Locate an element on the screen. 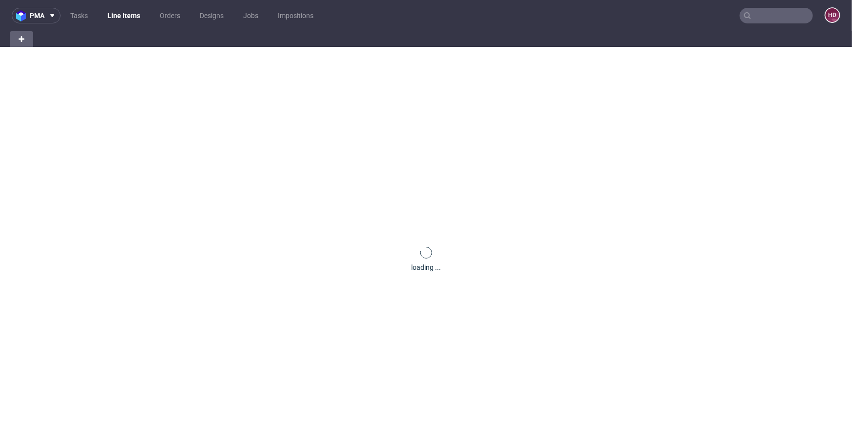 This screenshot has width=852, height=425. img: logo is located at coordinates (23, 16).